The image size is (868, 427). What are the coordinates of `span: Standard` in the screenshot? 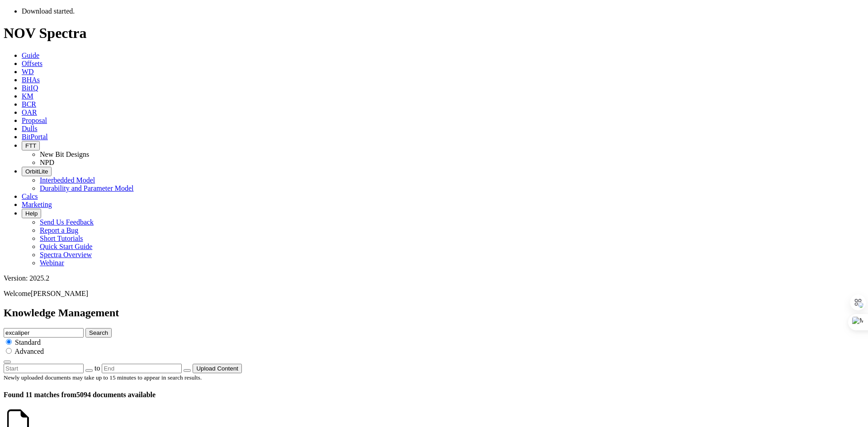 It's located at (28, 342).